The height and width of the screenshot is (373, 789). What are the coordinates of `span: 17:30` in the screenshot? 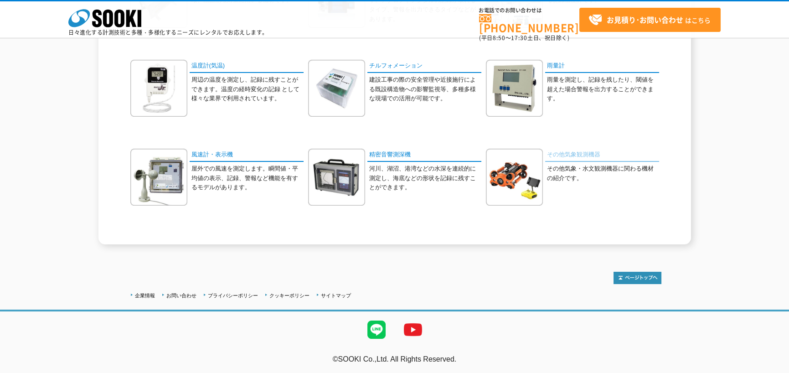 It's located at (519, 38).